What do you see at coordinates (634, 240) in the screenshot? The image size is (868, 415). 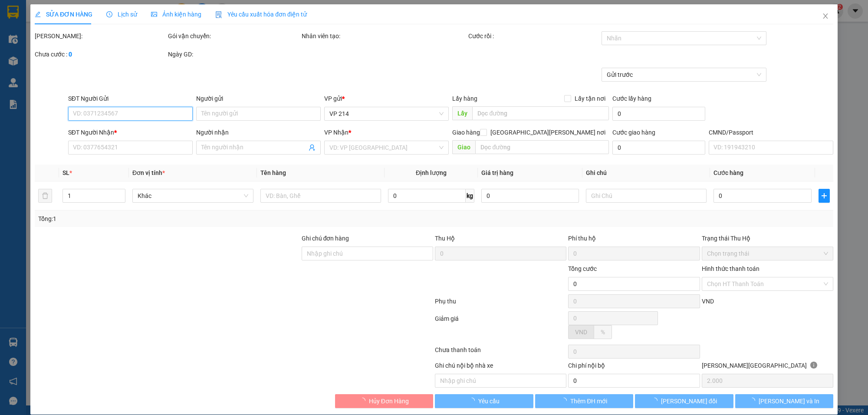 I see `div: Phí thu hộ` at bounding box center [634, 240].